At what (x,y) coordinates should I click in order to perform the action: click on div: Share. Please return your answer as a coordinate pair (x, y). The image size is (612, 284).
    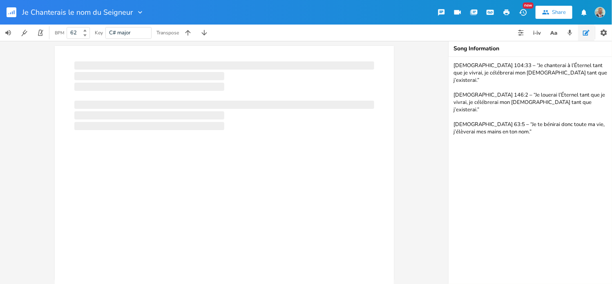
    Looking at the image, I should click on (559, 12).